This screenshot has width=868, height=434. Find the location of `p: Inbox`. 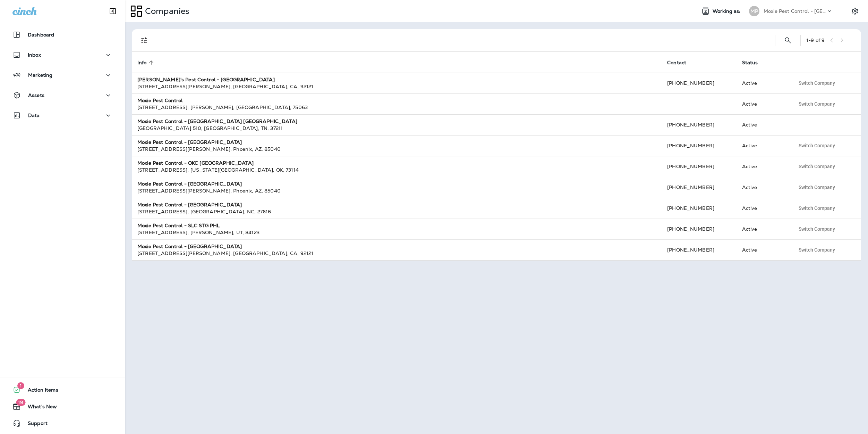

p: Inbox is located at coordinates (34, 55).